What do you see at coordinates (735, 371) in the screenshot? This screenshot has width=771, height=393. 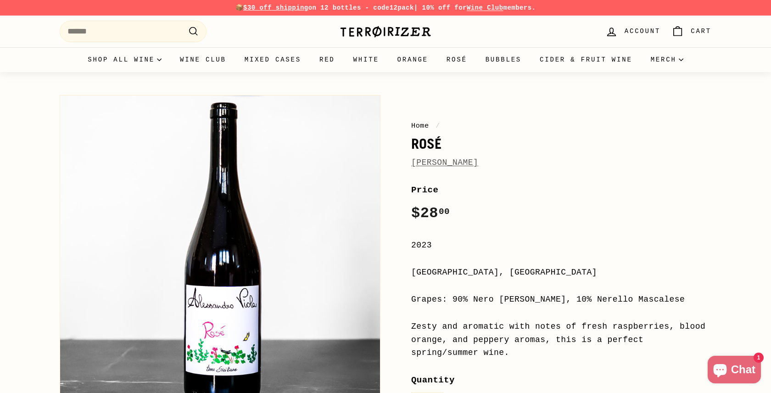 I see `inbox-online-store-chat: Shopify online store chat` at bounding box center [735, 371].